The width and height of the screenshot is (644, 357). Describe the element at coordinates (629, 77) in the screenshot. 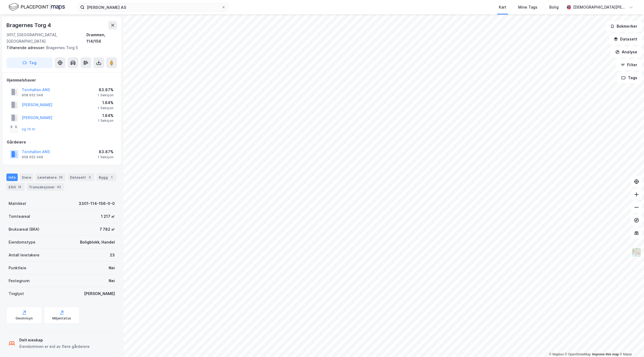

I see `button: Tags` at that location.